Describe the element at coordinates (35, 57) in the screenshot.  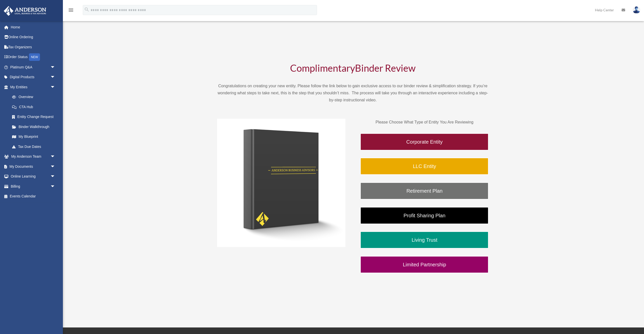
I see `div: NEW` at that location.